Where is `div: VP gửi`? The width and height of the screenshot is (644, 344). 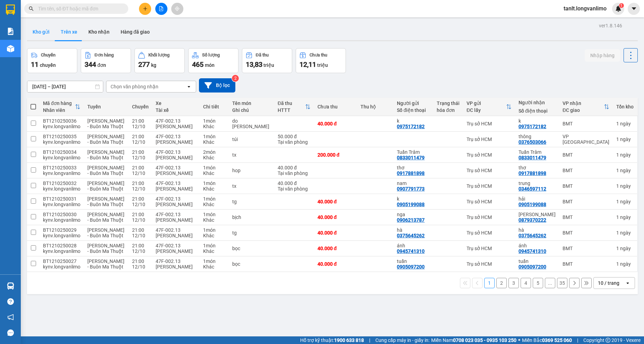
div: VP gửi is located at coordinates (486, 103).